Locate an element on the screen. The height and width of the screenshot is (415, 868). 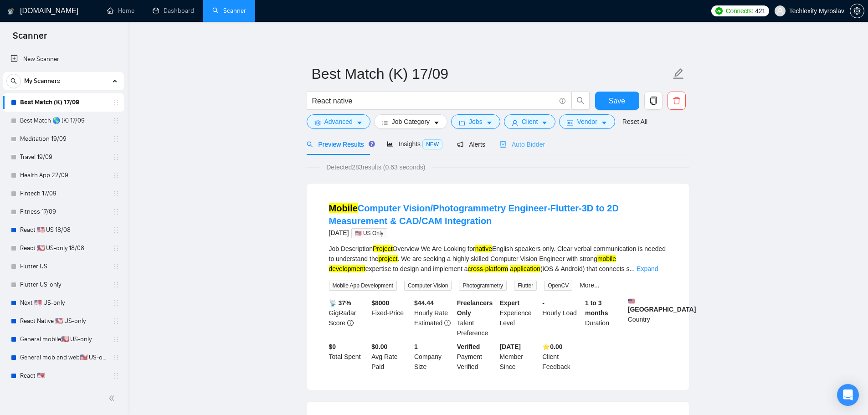
div: Fixed-Price is located at coordinates (391, 318).